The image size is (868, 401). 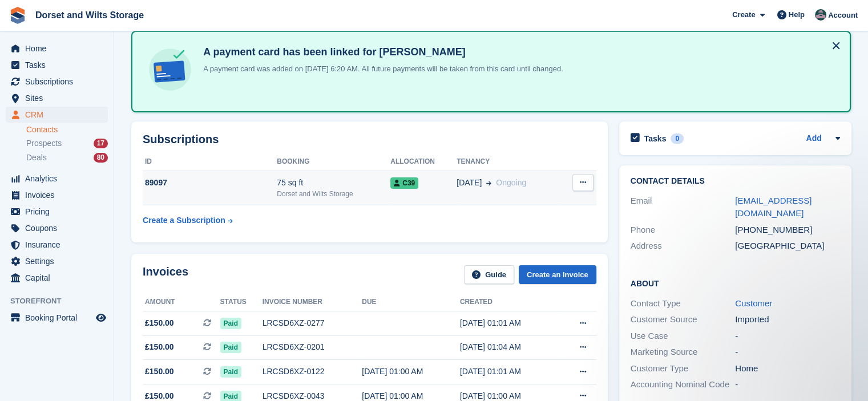 What do you see at coordinates (312, 371) in the screenshot?
I see `div: LRCSD6XZ-0122` at bounding box center [312, 371].